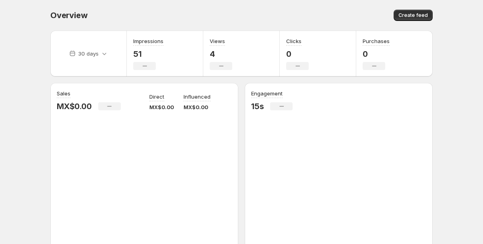 Image resolution: width=483 pixels, height=244 pixels. What do you see at coordinates (413, 15) in the screenshot?
I see `span: Create feed` at bounding box center [413, 15].